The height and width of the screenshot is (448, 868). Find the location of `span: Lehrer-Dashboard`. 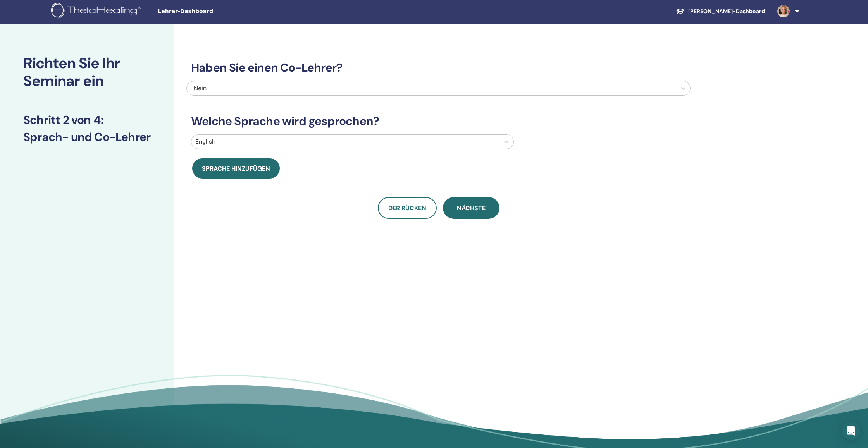

span: Lehrer-Dashboard is located at coordinates (216, 11).